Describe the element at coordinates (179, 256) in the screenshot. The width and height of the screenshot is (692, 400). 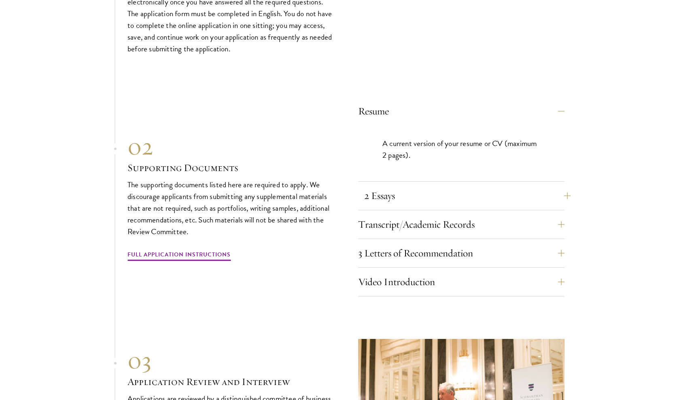
I see `a: Full Application Instructions` at that location.